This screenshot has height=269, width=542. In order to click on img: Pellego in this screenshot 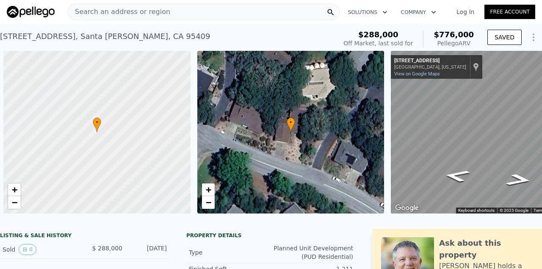, I will do `click(30, 12)`.